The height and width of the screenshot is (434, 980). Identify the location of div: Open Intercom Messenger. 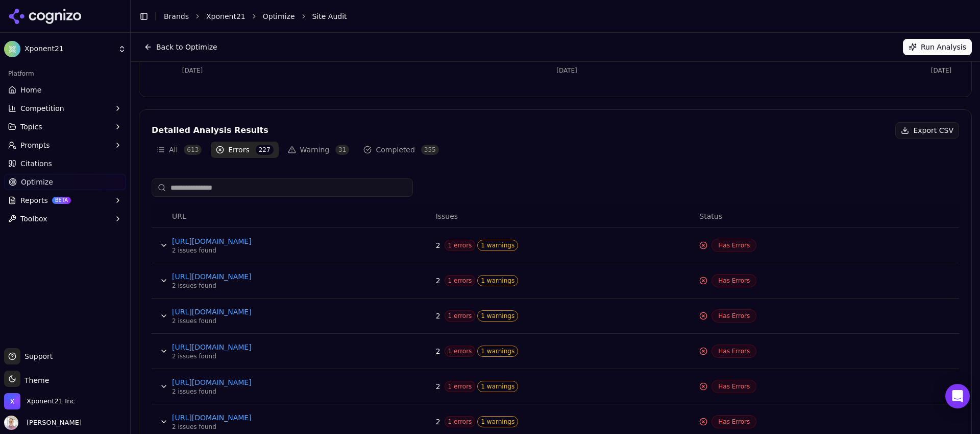
(958, 396).